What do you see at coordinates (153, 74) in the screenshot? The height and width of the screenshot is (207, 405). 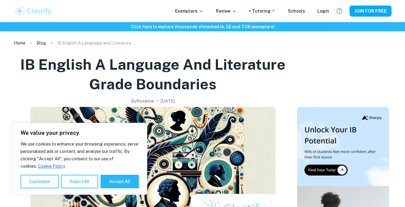 I see `h1: IB English A Language and Literature Grade Boundaries` at bounding box center [153, 74].